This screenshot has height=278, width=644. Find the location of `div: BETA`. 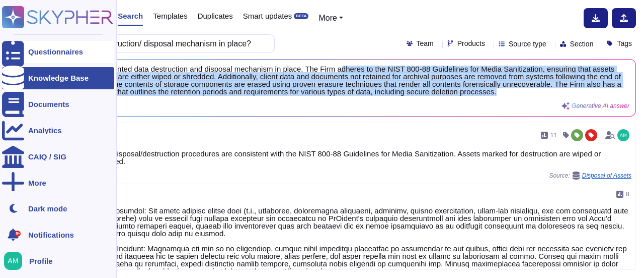

div: BETA is located at coordinates (301, 16).